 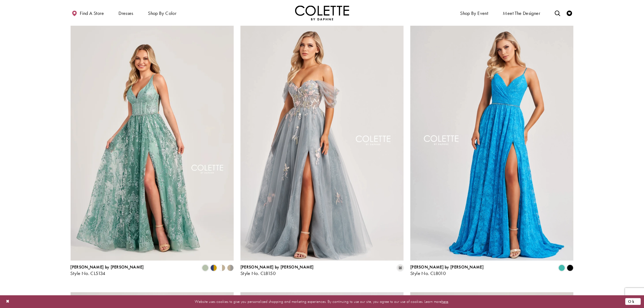 What do you see at coordinates (633, 301) in the screenshot?
I see `button: Submit Dialog` at bounding box center [633, 301].